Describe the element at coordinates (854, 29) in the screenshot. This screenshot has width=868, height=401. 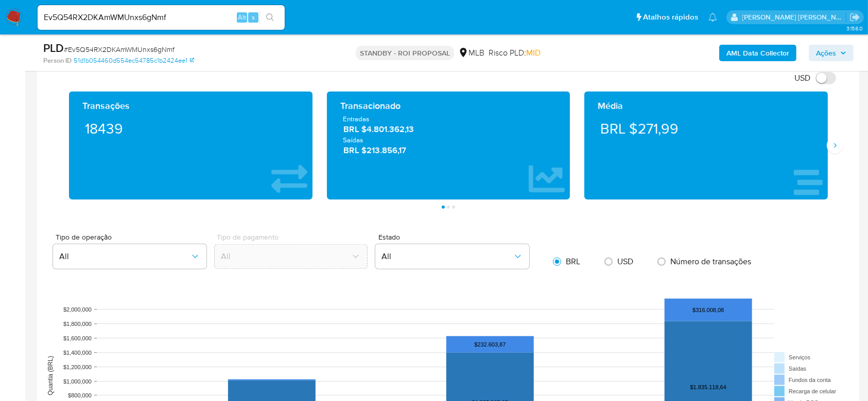
I see `span: 3.158.0` at that location.